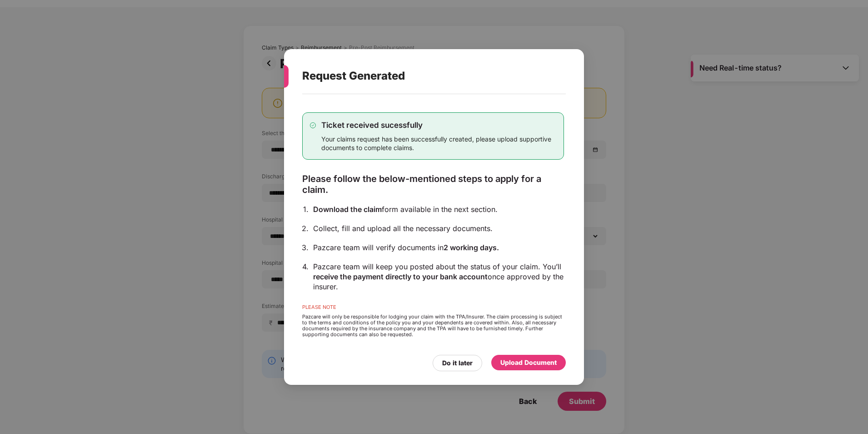  What do you see at coordinates (439, 248) in the screenshot?
I see `div: Pazcare team will verify documents in` at bounding box center [439, 248].